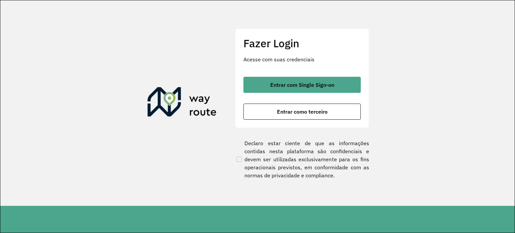 The height and width of the screenshot is (233, 515). I want to click on label: Declaro estar ciente de que as informações contidas nesta plataforma são confidenciais e devem se..., so click(302, 159).